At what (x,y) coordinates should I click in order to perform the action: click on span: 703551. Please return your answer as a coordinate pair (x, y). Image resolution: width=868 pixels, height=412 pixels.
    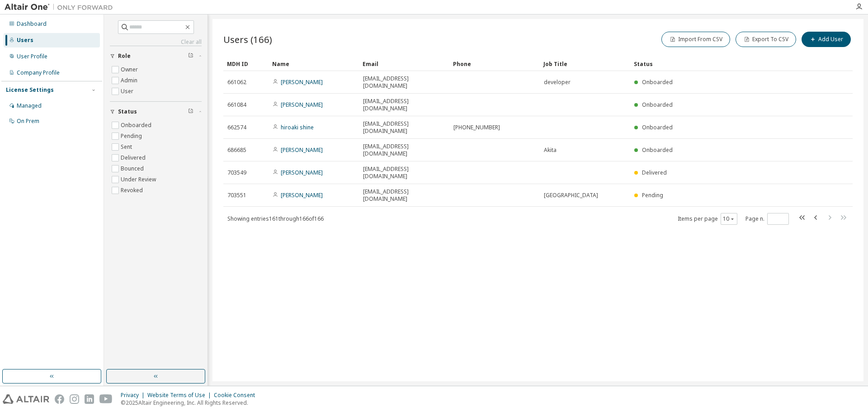
    Looking at the image, I should click on (237, 196).